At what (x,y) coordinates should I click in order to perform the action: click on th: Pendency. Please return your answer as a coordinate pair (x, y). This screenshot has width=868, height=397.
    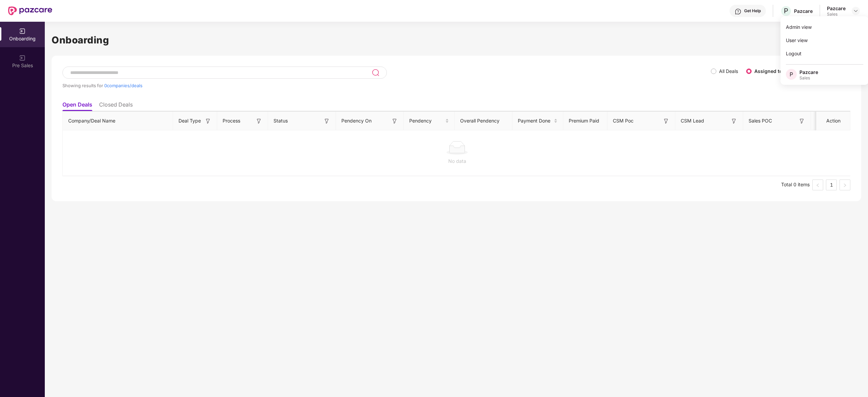
    Looking at the image, I should click on (430, 121).